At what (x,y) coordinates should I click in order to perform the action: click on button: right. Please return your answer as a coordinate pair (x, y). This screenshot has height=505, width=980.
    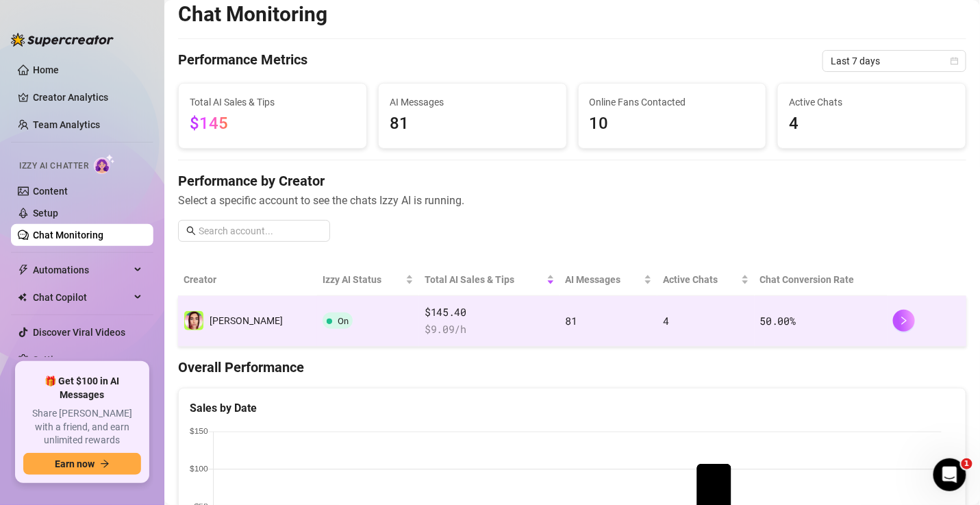
    Looking at the image, I should click on (904, 321).